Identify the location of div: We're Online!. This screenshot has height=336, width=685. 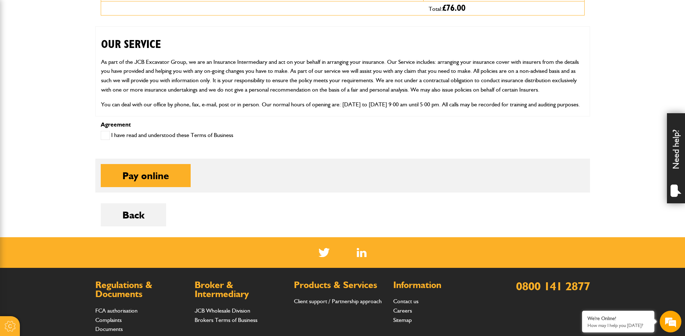
(618, 319).